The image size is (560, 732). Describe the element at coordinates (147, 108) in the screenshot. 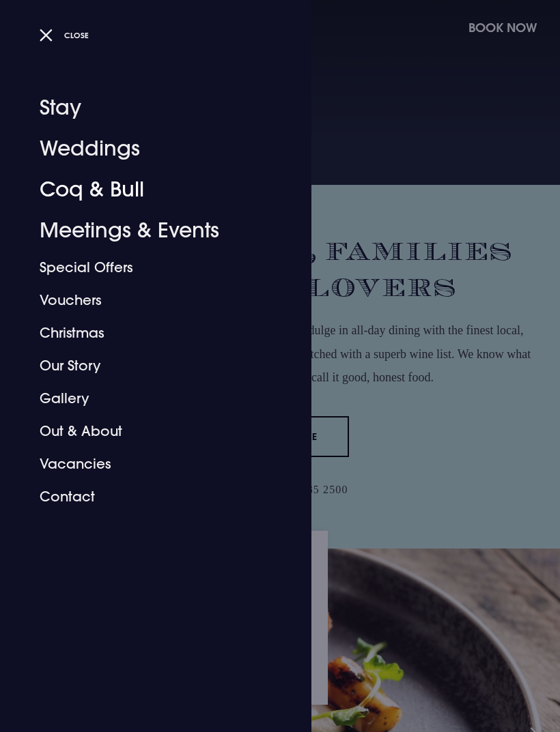

I see `a: Stay` at that location.